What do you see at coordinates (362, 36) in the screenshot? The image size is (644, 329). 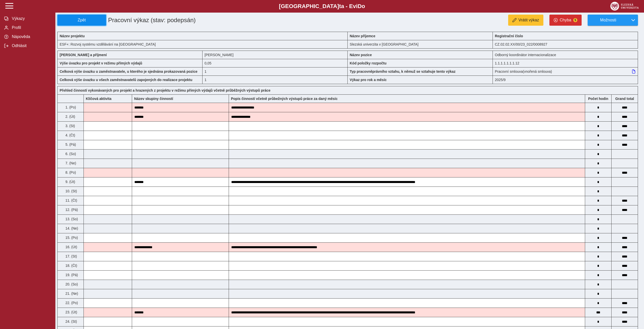 I see `b: Název příjemce` at bounding box center [362, 36].